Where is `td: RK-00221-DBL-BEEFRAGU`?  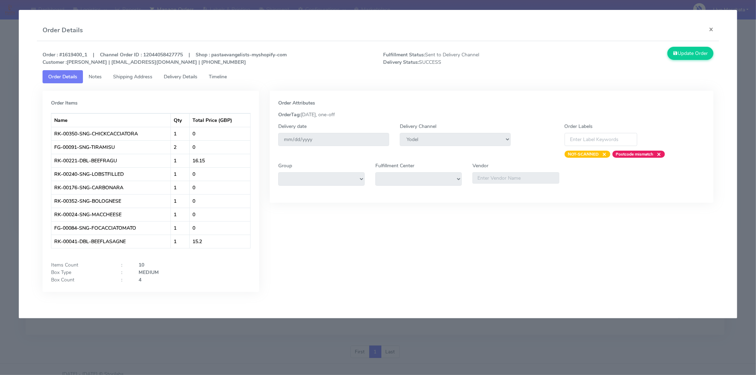 td: RK-00221-DBL-BEEFRAGU is located at coordinates (111, 161).